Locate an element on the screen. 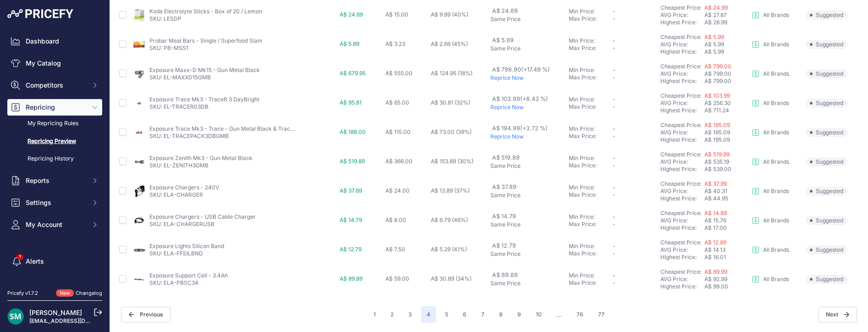 The height and width of the screenshot is (332, 868). span: A$ 679.95 is located at coordinates (352, 73).